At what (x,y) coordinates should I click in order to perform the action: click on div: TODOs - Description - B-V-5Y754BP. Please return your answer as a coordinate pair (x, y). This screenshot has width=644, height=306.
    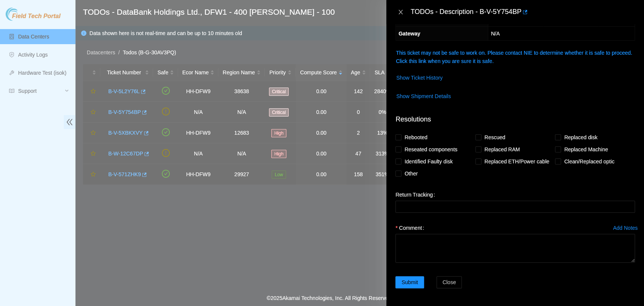
    Looking at the image, I should click on (522, 12).